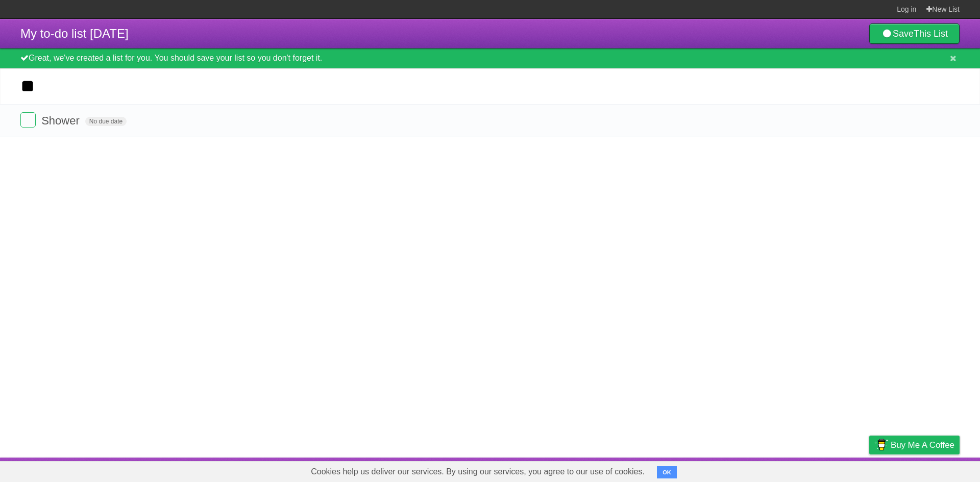 This screenshot has height=482, width=980. I want to click on a: Terms, so click(833, 470).